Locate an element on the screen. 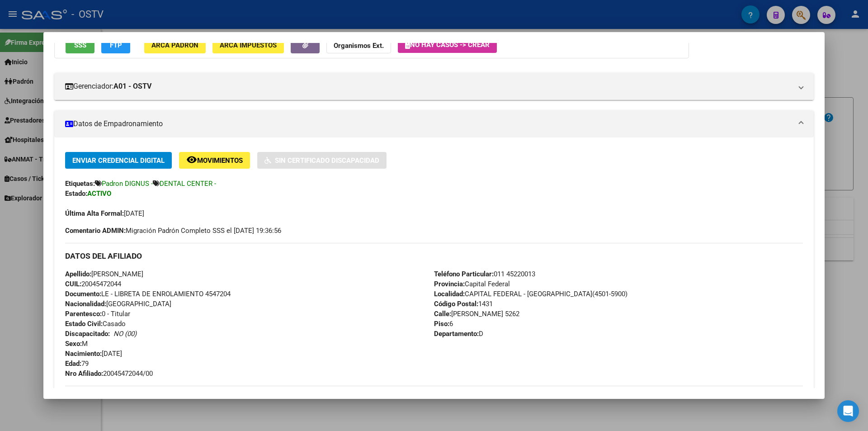 Image resolution: width=868 pixels, height=431 pixels. span: 0 - Titular is located at coordinates (98, 314).